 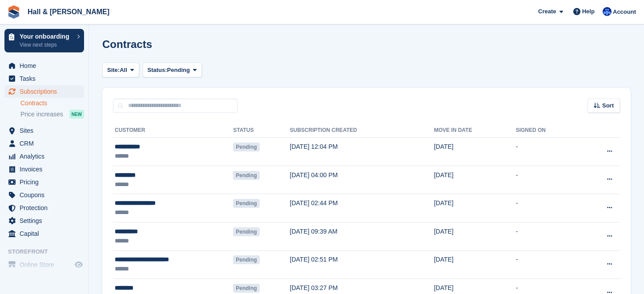 I want to click on span: Coupons, so click(x=46, y=195).